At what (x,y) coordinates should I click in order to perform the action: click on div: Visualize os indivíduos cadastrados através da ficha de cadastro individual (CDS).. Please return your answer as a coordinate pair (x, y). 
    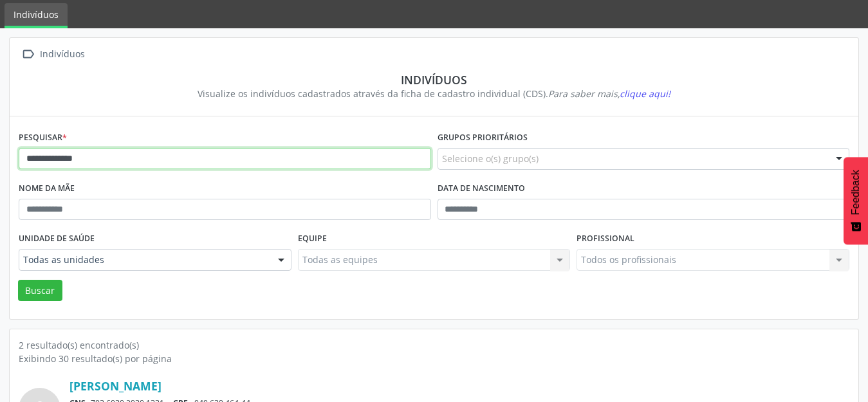
    Looking at the image, I should click on (434, 93).